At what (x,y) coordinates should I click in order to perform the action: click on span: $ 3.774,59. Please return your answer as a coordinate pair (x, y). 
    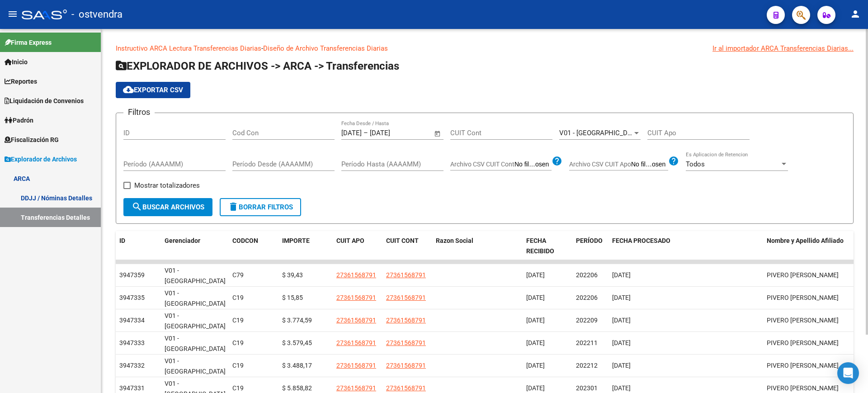
    Looking at the image, I should click on (297, 320).